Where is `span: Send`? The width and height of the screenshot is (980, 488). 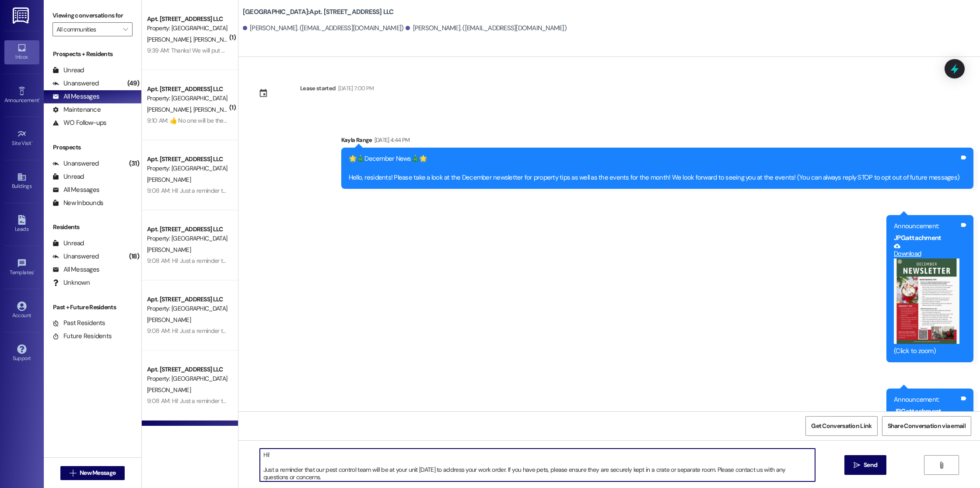 span: Send is located at coordinates (870, 465).